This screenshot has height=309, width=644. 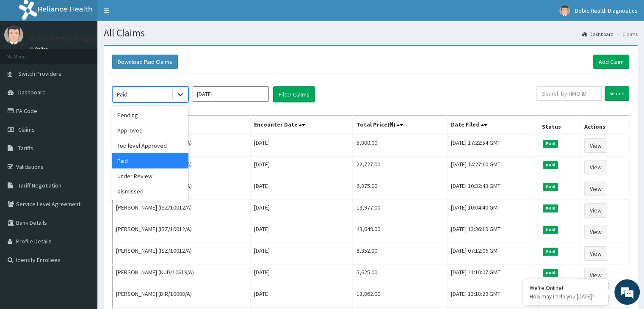 I want to click on span: Tariffs, so click(x=26, y=148).